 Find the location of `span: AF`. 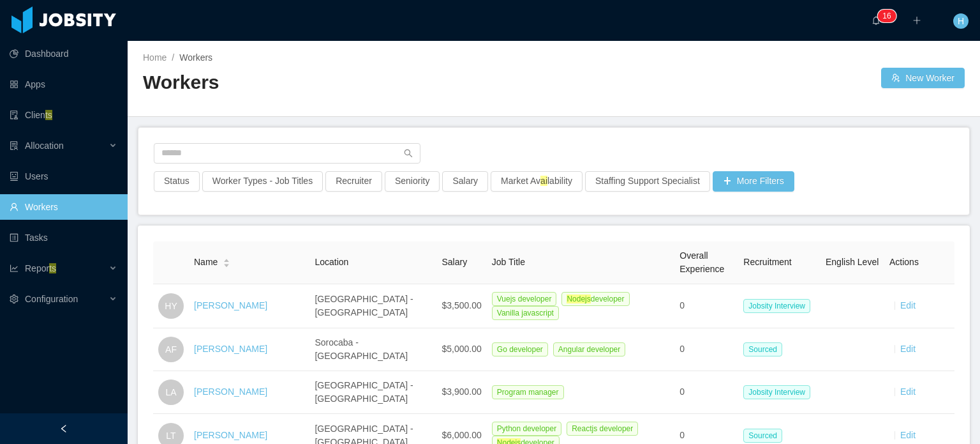

span: AF is located at coordinates (171, 349).